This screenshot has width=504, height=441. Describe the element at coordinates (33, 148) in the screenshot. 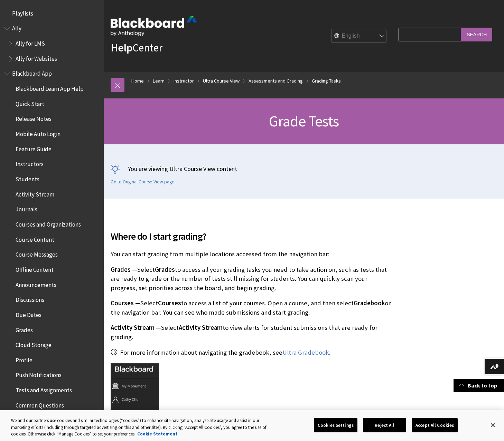

I see `span: Feature Guide` at that location.